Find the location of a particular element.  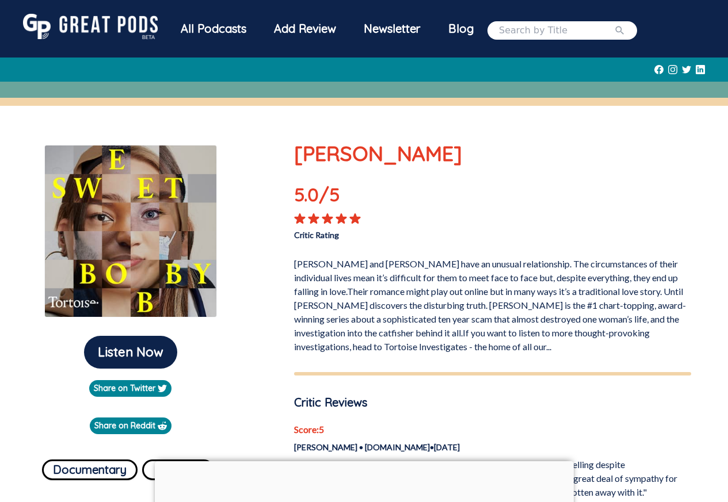

a: Society is located at coordinates (178, 468).